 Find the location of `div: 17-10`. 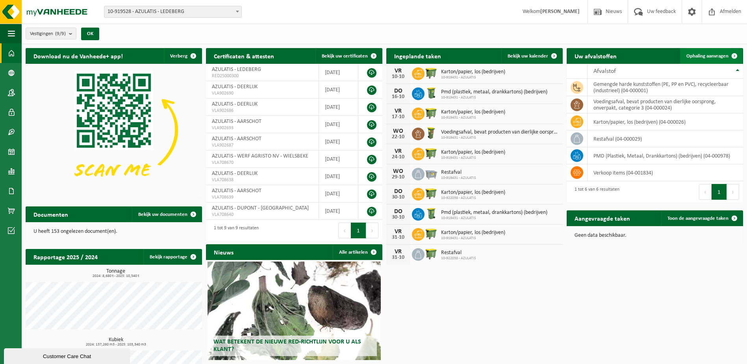

div: 17-10 is located at coordinates (398, 117).